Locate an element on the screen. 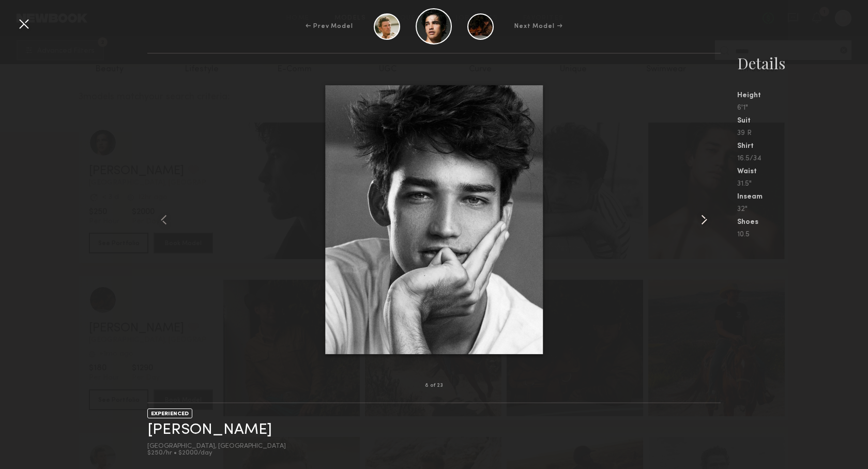  div: 31.5" is located at coordinates (802, 184).